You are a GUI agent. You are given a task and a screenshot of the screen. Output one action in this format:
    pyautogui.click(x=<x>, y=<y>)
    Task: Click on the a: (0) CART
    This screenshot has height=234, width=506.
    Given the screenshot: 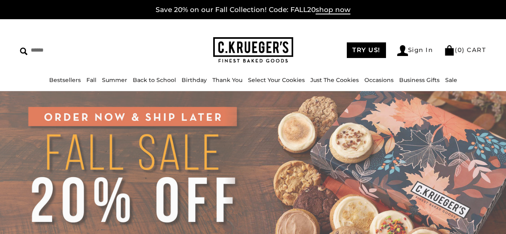 What is the action you would take?
    pyautogui.click(x=465, y=50)
    